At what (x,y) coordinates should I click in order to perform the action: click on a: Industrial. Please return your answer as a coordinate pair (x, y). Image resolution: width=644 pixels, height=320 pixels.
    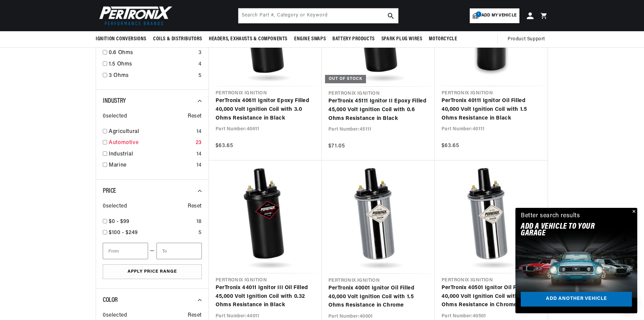
    Looking at the image, I should click on (151, 154).